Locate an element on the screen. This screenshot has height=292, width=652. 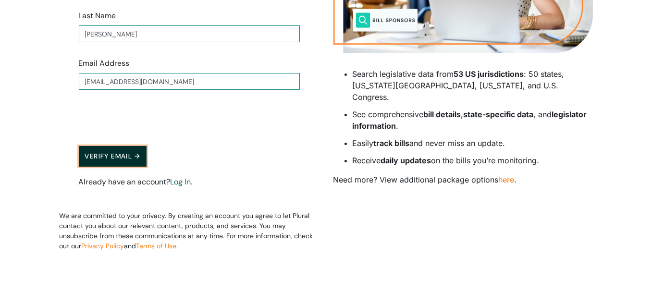
label: Email Address is located at coordinates (104, 63).